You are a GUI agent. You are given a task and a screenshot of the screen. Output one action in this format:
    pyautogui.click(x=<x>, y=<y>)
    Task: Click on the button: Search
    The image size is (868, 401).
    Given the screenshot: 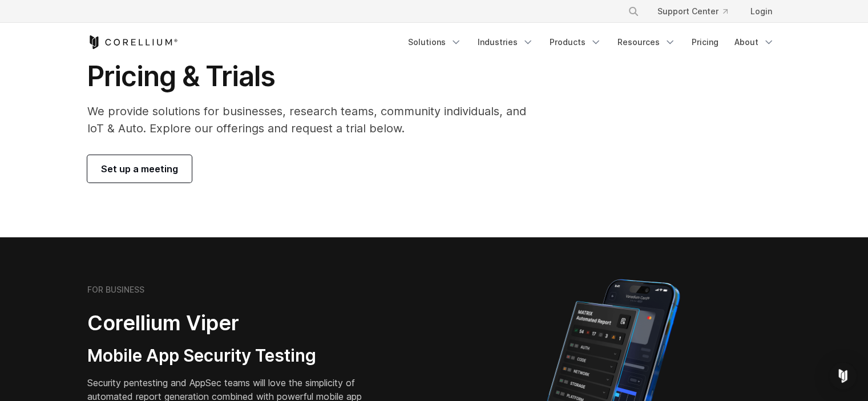 What is the action you would take?
    pyautogui.click(x=633, y=12)
    